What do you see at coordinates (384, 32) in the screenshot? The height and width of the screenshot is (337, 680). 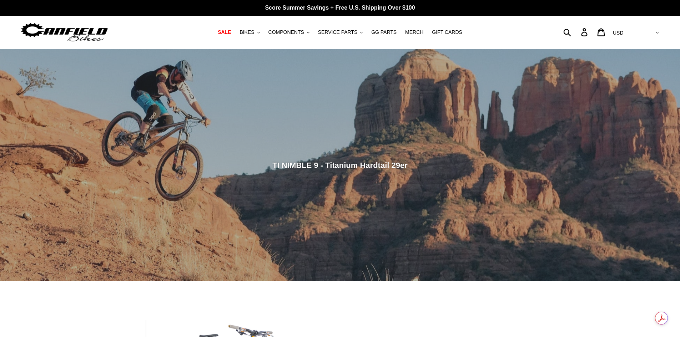 I see `a: GG PARTS` at bounding box center [384, 32].